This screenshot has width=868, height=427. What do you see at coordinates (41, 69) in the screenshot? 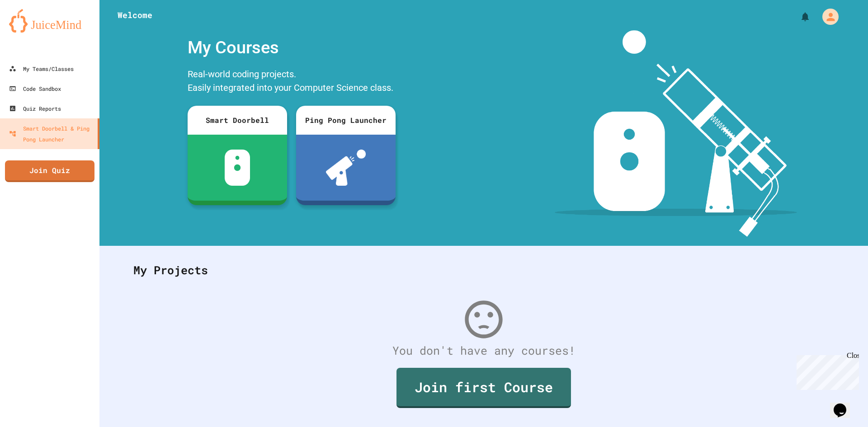
I see `div: My Teams/Classes` at bounding box center [41, 69].